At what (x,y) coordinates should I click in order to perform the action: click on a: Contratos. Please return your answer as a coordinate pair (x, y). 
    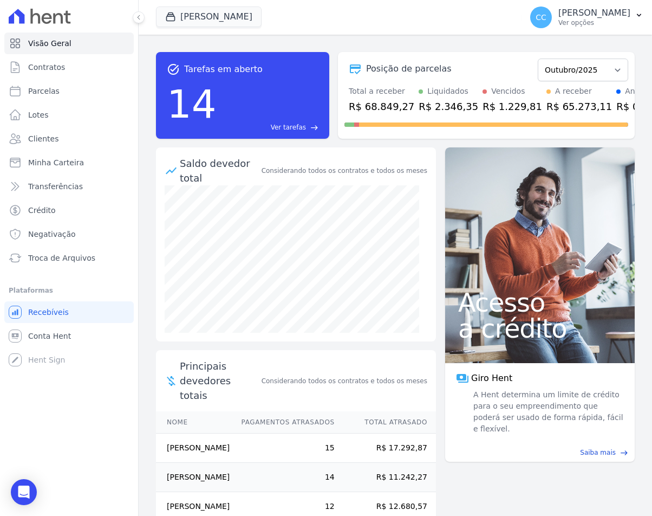
    Looking at the image, I should click on (69, 67).